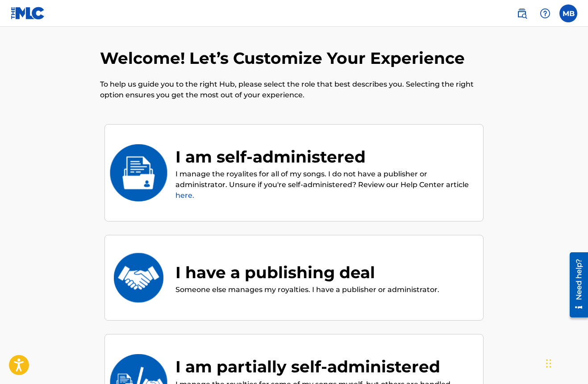  What do you see at coordinates (324, 156) in the screenshot?
I see `div: I am self-administered` at bounding box center [324, 156].